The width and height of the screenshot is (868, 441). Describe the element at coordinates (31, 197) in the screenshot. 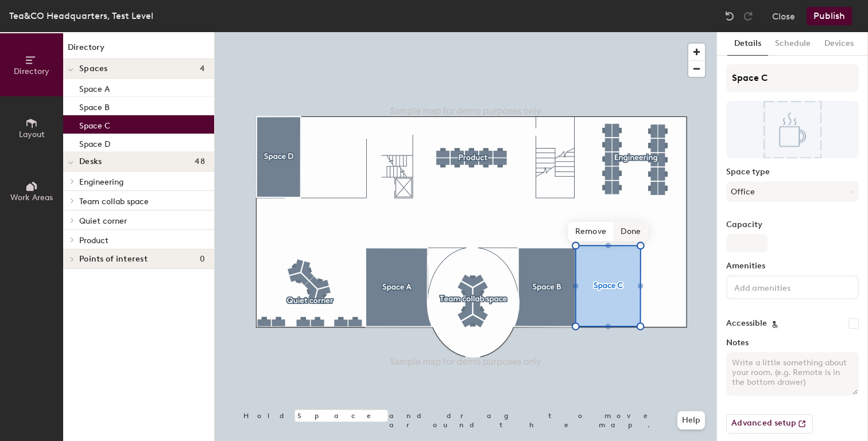

I see `span: Work Areas` at that location.